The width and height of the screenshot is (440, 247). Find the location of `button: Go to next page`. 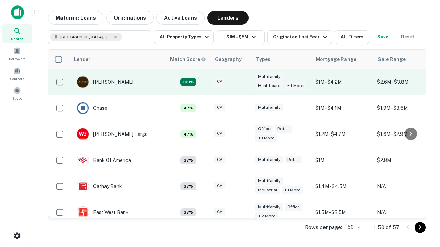

button: Go to next page is located at coordinates (420, 228).